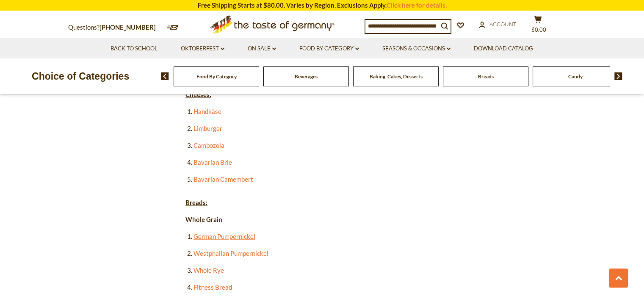 The width and height of the screenshot is (644, 299). I want to click on a: Click here for details., so click(416, 5).